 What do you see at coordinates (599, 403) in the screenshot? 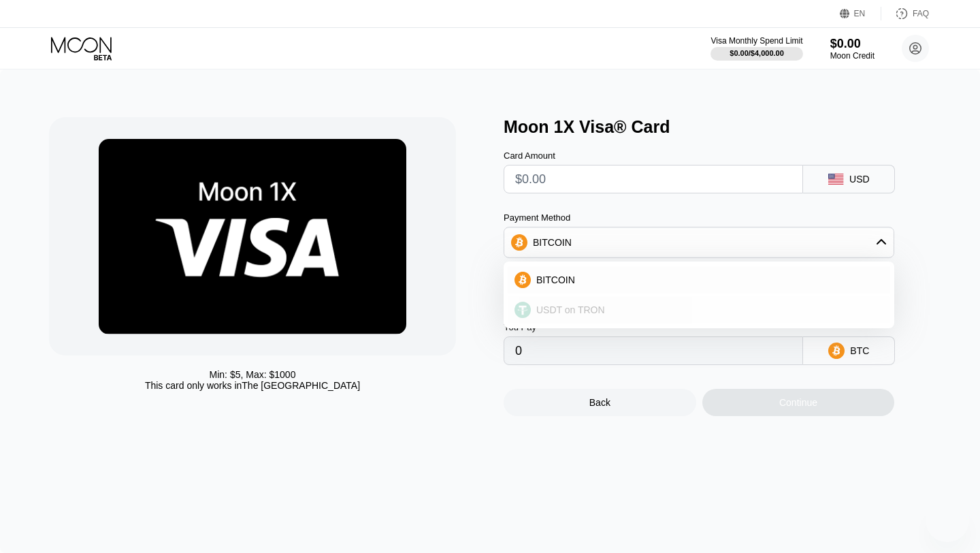
I see `div: Back` at bounding box center [599, 403].